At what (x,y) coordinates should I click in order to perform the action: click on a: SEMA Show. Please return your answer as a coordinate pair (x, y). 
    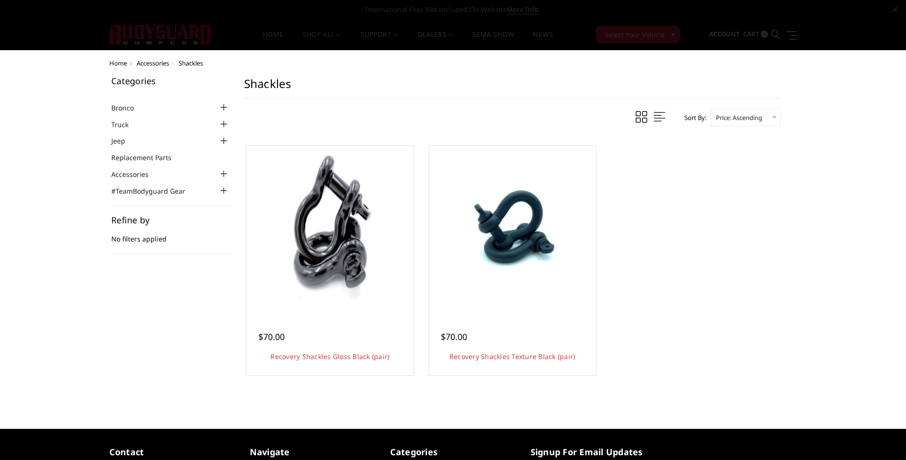
    Looking at the image, I should click on (493, 40).